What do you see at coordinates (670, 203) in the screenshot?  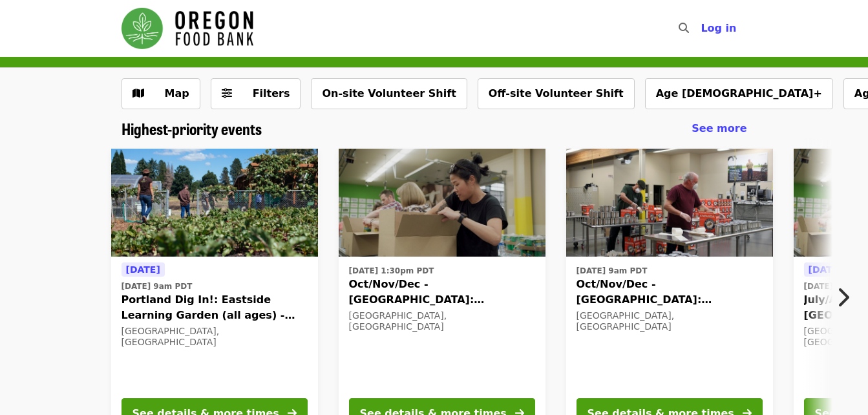 I see `img: Oct/Nov/Dec - Portland: Repack/Sort (age 16+) organized by Oregon Food Bank` at bounding box center [670, 203].